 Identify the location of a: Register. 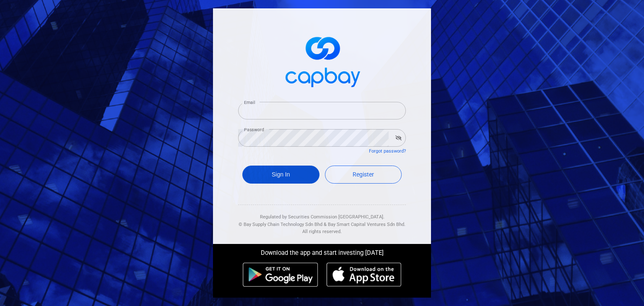
(363, 175).